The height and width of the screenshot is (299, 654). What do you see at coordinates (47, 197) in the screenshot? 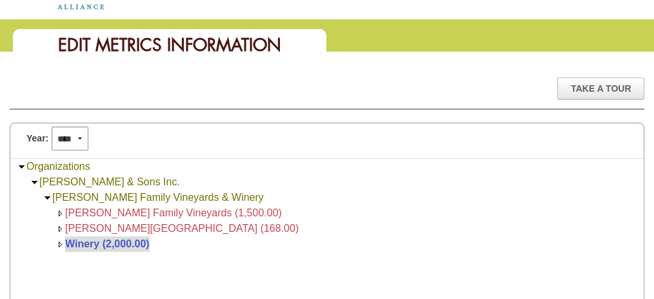
I see `img: Collapse Nelson Family Vineyards & Winery` at bounding box center [47, 197].